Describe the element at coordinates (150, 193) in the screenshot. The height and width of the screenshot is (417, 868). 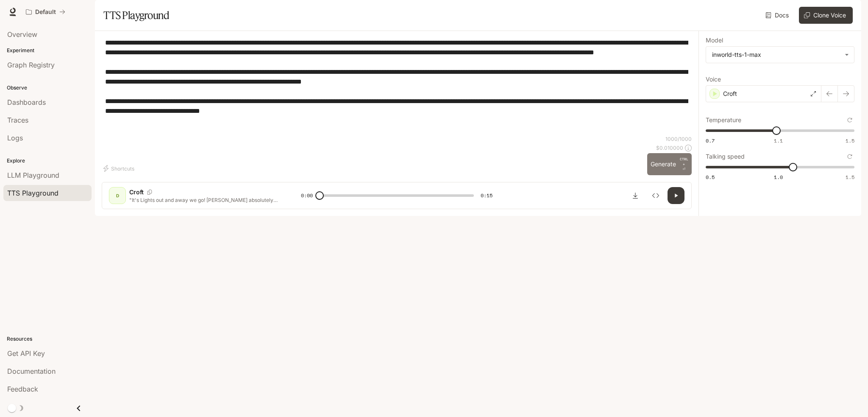
I see `button: Copy Voice ID` at that location.